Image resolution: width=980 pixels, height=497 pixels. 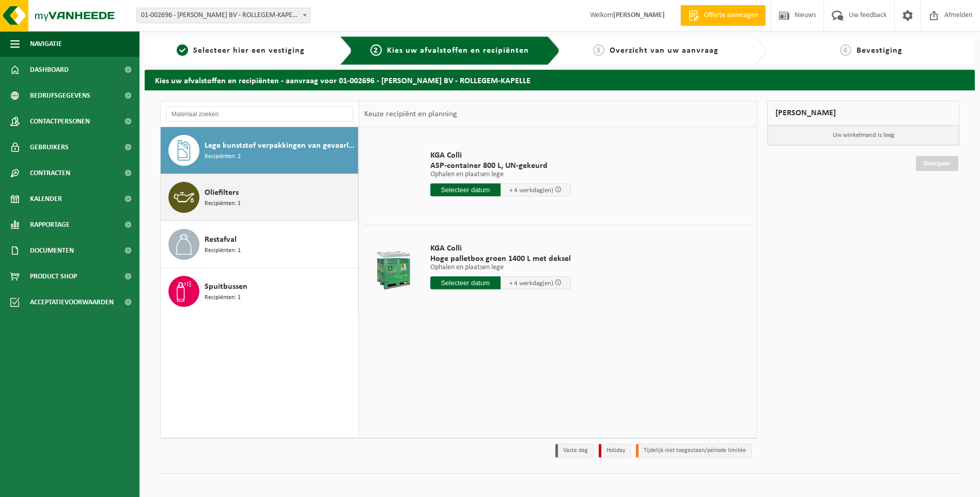 What do you see at coordinates (280, 145) in the screenshot?
I see `span: Lege kunststof verpakkingen van gevaarlijke stoffen` at bounding box center [280, 145].